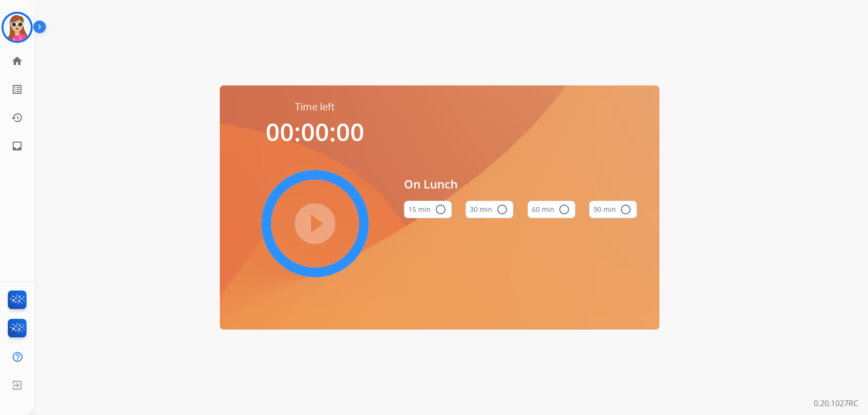 This screenshot has width=868, height=415. I want to click on img: avatar, so click(17, 27).